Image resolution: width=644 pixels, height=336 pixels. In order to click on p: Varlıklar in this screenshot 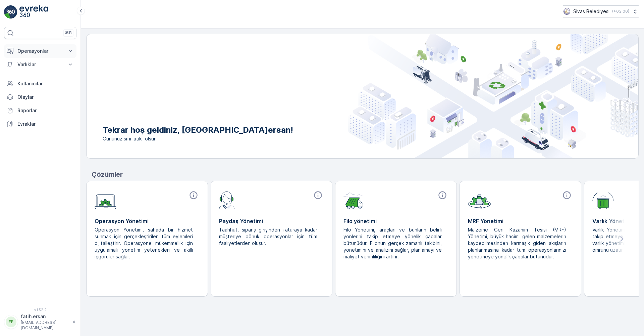, I will do `click(40, 65)`.